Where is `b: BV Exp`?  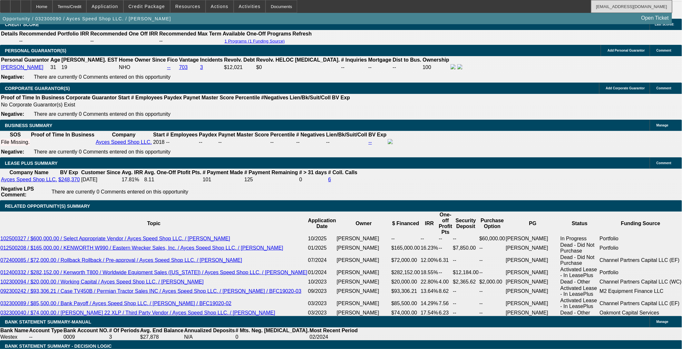
b: BV Exp is located at coordinates (377, 134).